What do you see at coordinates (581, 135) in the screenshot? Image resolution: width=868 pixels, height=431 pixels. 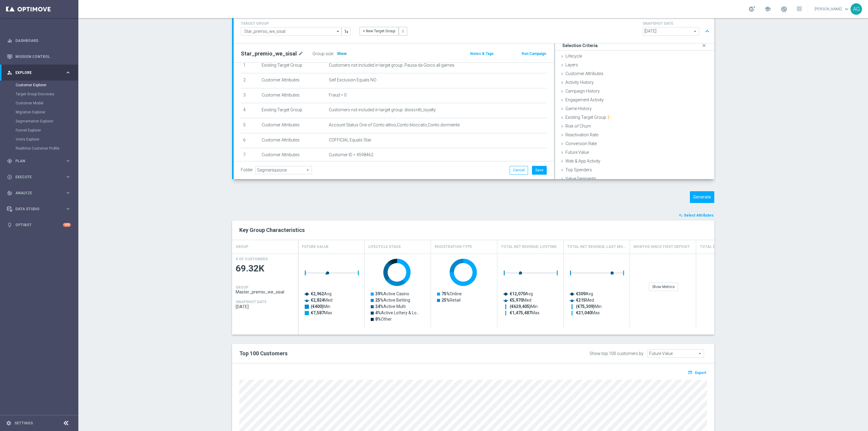 I see `span: Reactivation Rate` at bounding box center [581, 135].